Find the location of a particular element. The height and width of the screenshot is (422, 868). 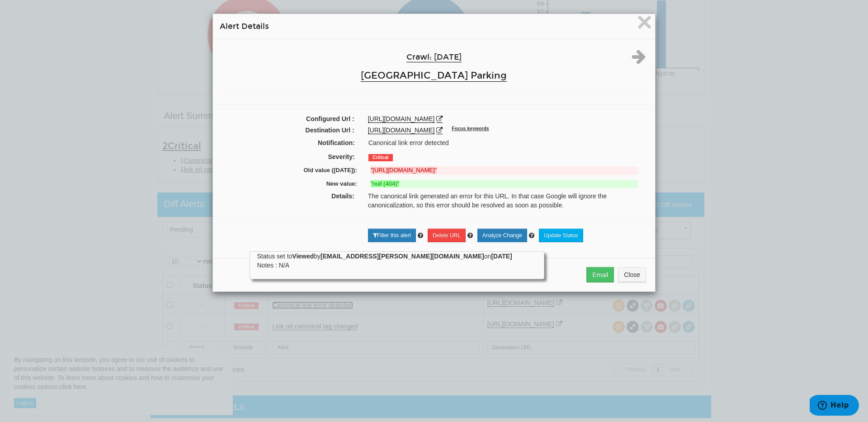

label: Destination Url : is located at coordinates (288, 130).